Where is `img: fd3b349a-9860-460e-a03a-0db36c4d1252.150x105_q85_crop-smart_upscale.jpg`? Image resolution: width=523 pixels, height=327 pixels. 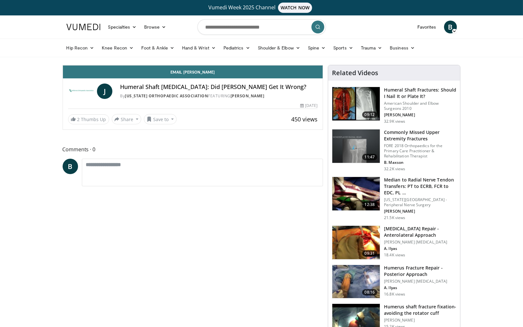
img: fd3b349a-9860-460e-a03a-0db36c4d1252.150x105_q85_crop-smart_upscale.jpg is located at coordinates (356, 243).